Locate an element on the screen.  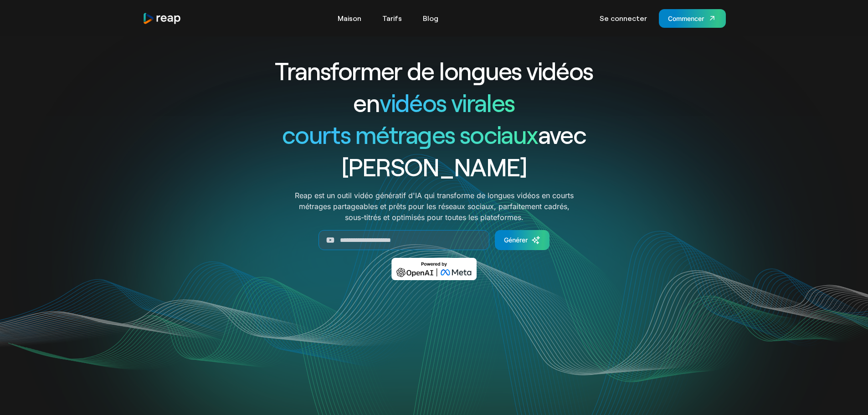
a: Maison is located at coordinates (350, 18).